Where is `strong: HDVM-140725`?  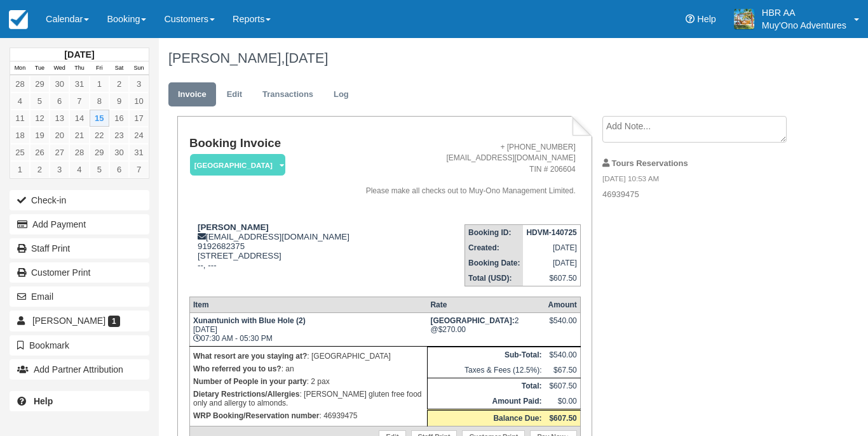 strong: HDVM-140725 is located at coordinates (550, 233).